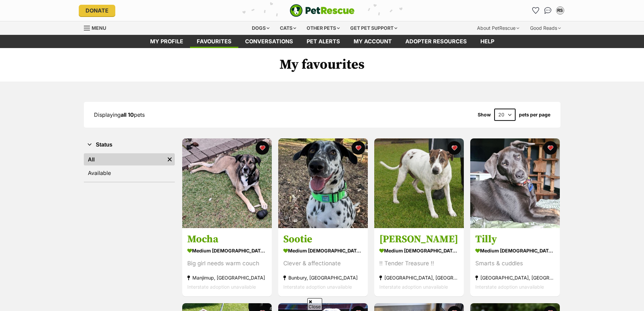 The height and width of the screenshot is (311, 644). I want to click on div: Good Reads, so click(545, 28).